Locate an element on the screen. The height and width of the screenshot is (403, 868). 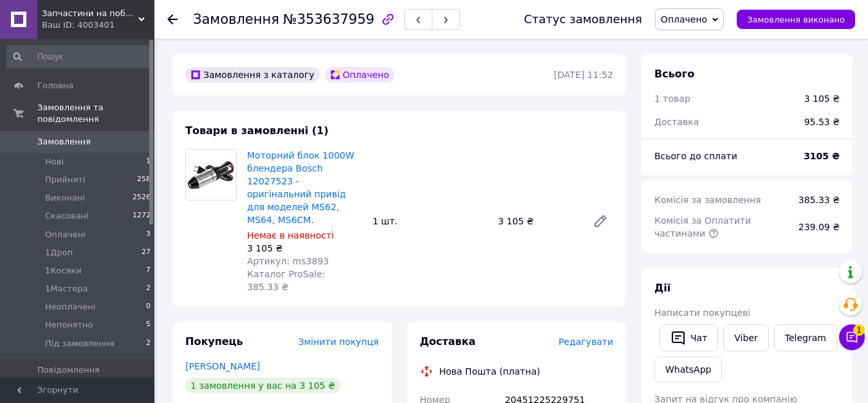
a: Редагувати is located at coordinates (600, 221).